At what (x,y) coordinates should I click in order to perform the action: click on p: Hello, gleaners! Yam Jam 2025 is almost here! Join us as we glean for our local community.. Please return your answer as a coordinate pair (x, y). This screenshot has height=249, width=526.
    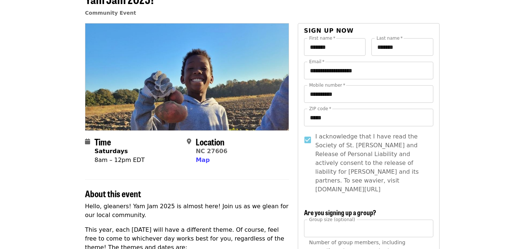
    Looking at the image, I should click on (187, 210).